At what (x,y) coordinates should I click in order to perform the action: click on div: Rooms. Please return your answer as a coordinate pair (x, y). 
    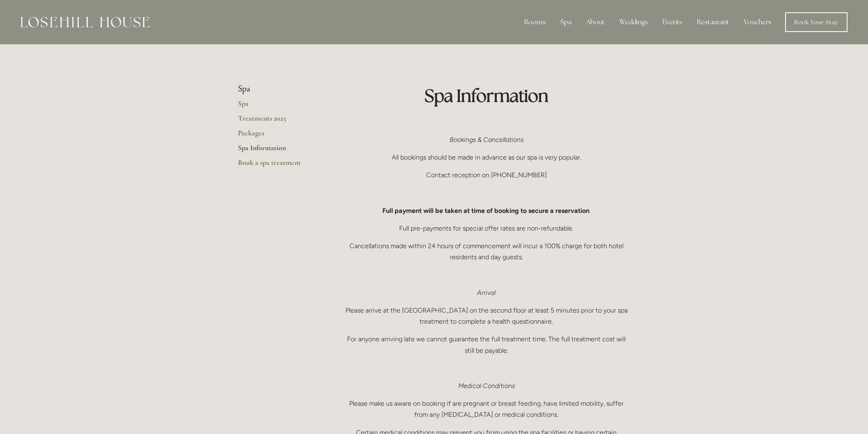
    Looking at the image, I should click on (535, 22).